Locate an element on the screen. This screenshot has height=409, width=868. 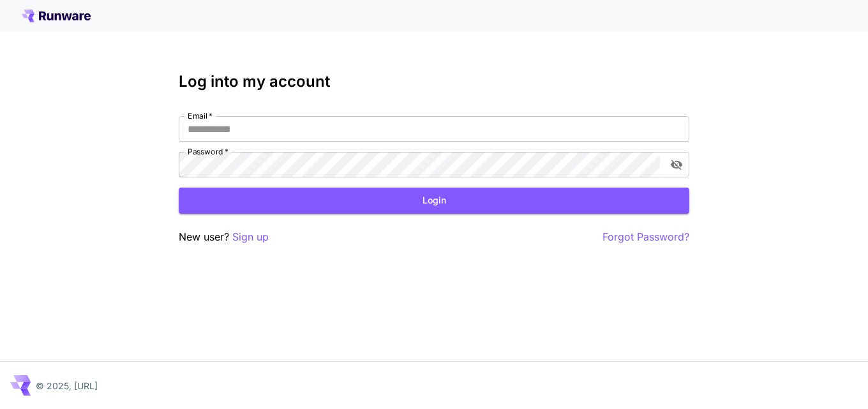
p: Forgot Password? is located at coordinates (646, 237).